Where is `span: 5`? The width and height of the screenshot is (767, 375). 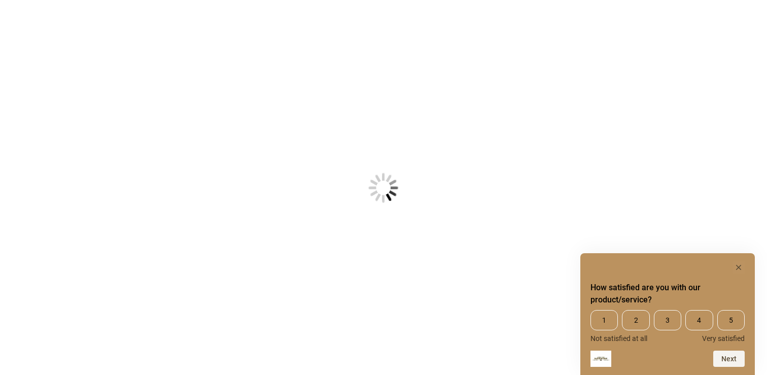
span: 5 is located at coordinates (731, 320).